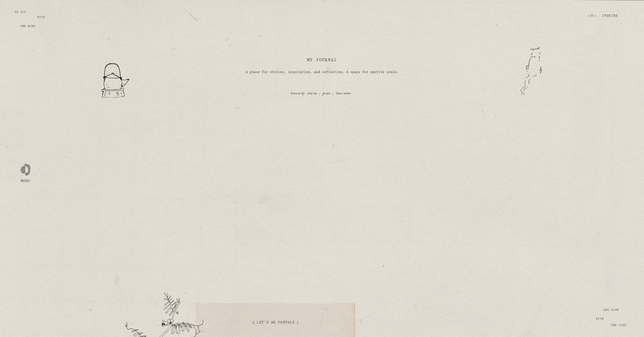 This screenshot has width=644, height=337. I want to click on h2: ( Let's Be Penpals ), so click(275, 323).